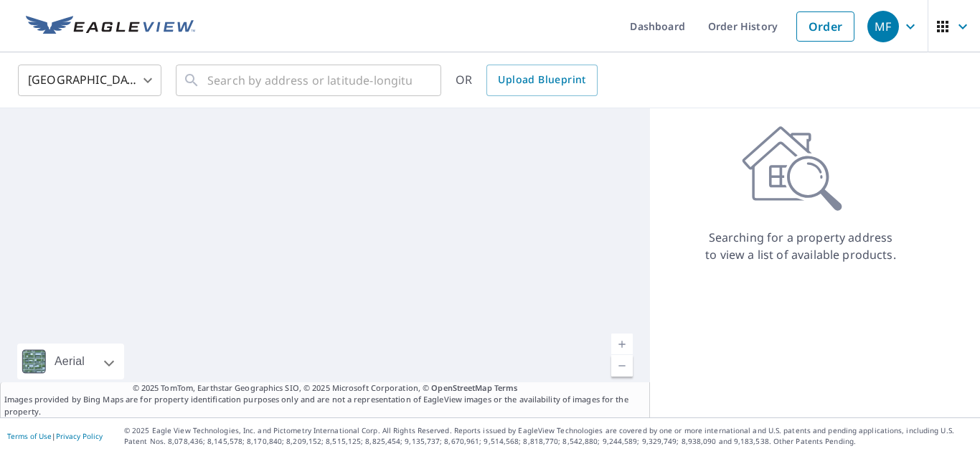 Image resolution: width=980 pixels, height=454 pixels. What do you see at coordinates (110, 27) in the screenshot?
I see `img: EV Logo` at bounding box center [110, 27].